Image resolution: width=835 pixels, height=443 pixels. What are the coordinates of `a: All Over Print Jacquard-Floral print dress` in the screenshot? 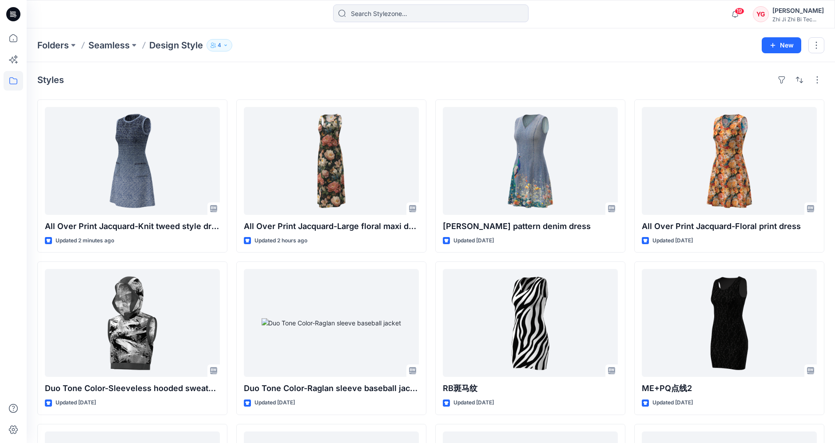 It's located at (729, 161).